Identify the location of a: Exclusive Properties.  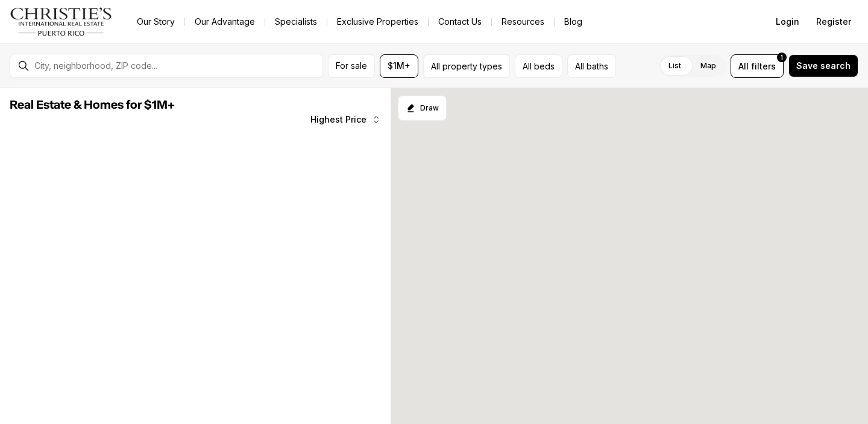
(378, 22).